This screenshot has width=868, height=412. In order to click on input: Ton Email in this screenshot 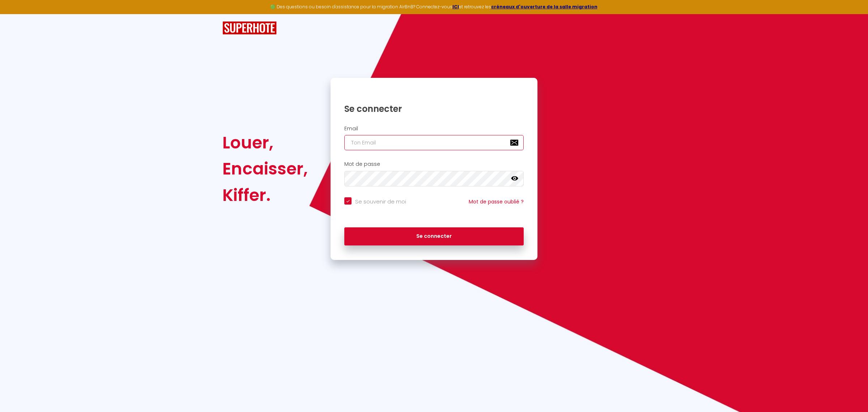, I will do `click(434, 142)`.